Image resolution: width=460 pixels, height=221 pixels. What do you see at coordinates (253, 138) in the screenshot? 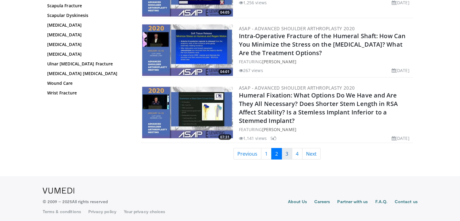
I see `li: 1,141 views` at bounding box center [253, 138].